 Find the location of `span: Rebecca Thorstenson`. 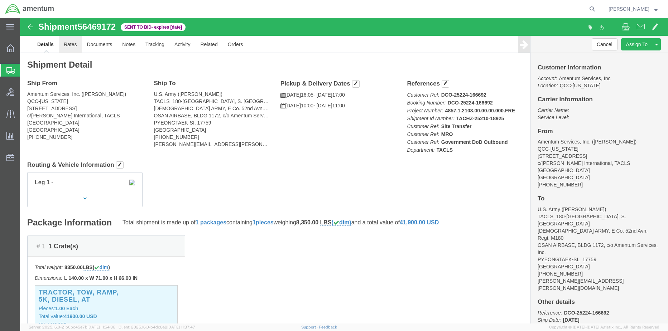

span: Rebecca Thorstenson is located at coordinates (629, 9).